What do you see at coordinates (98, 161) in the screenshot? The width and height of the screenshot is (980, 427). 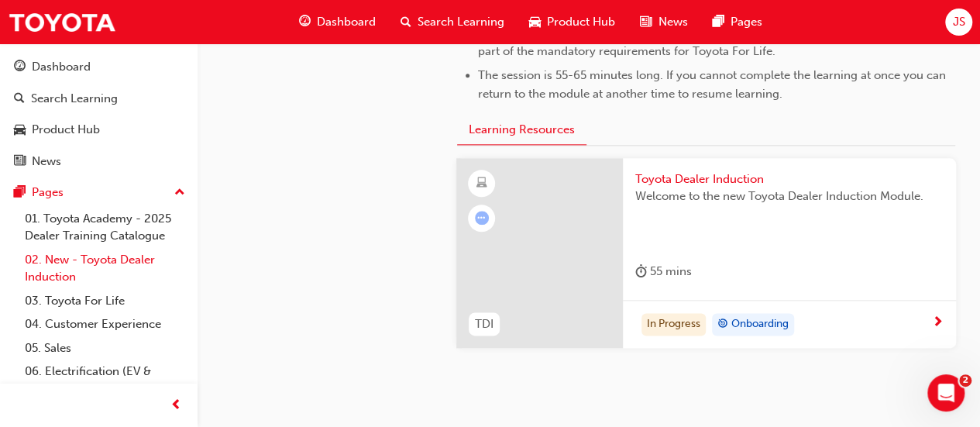 I see `a: News` at bounding box center [98, 161].